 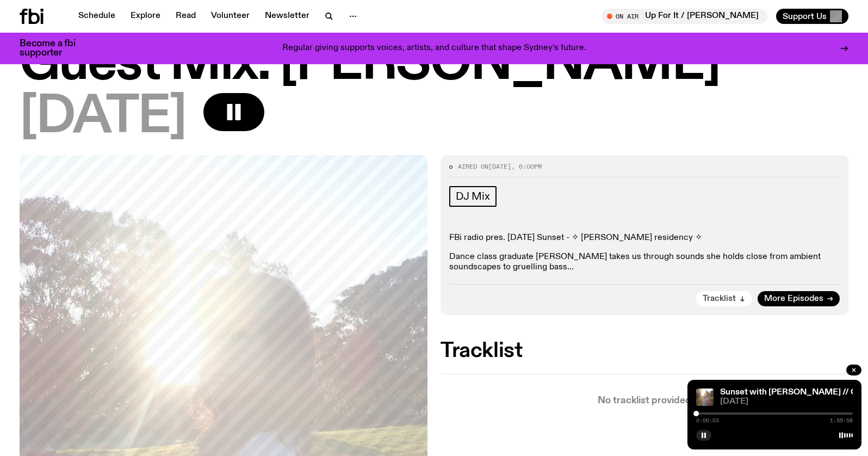 What do you see at coordinates (804, 16) in the screenshot?
I see `span: Support Us` at bounding box center [804, 16].